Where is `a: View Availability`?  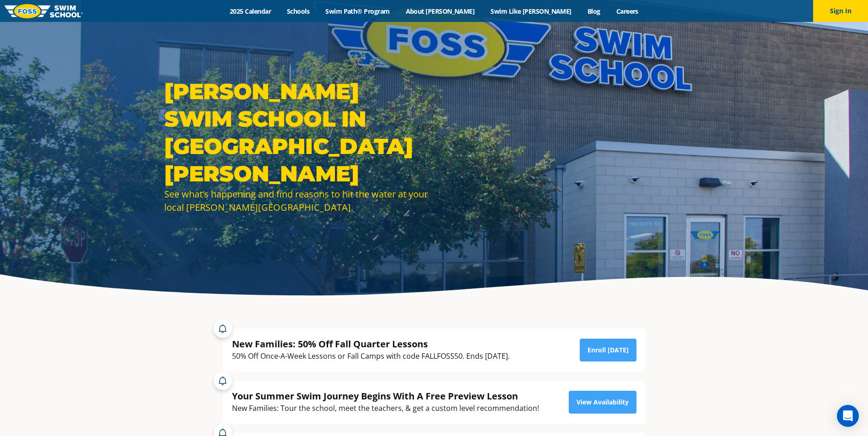 a: View Availability is located at coordinates (602, 402).